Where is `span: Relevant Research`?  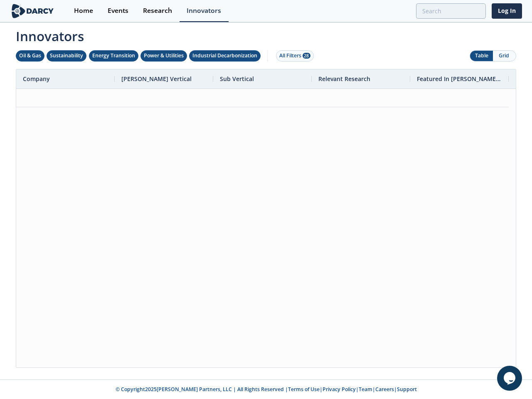 span: Relevant Research is located at coordinates (344, 79).